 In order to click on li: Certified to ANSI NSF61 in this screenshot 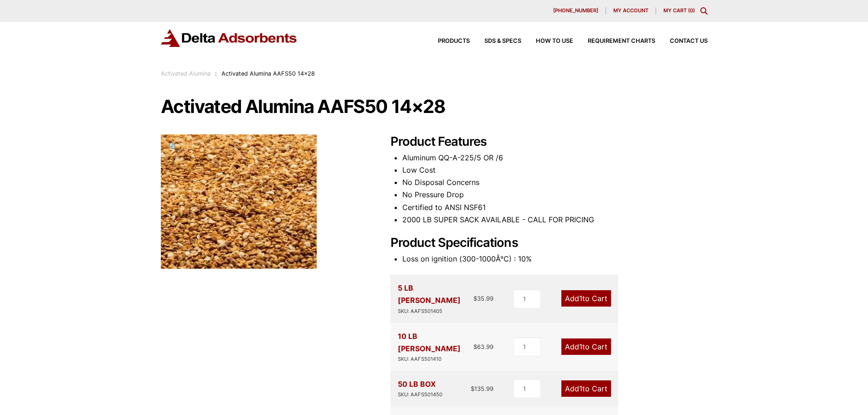, I will do `click(555, 208)`.